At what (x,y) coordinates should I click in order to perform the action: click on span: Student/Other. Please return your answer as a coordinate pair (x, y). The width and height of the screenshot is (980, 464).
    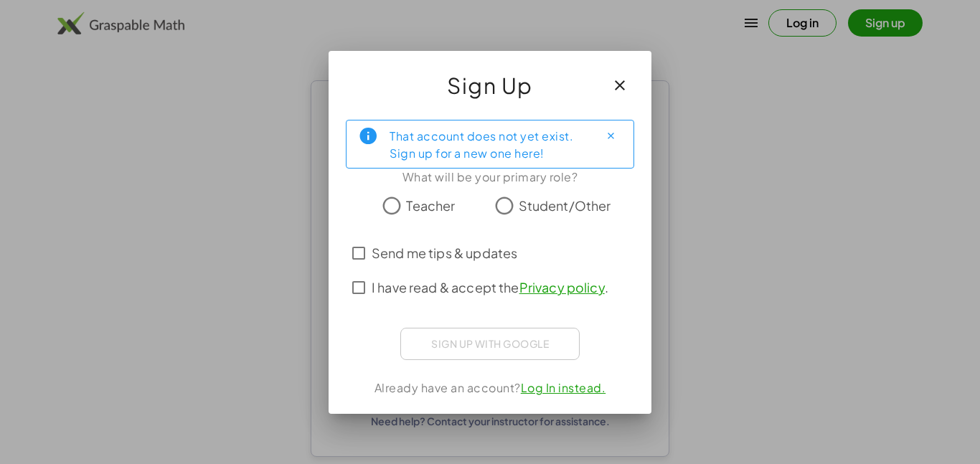
    Looking at the image, I should click on (565, 205).